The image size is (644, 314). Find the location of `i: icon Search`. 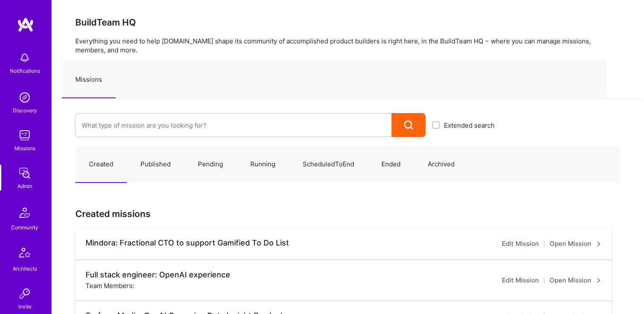

i: icon Search is located at coordinates (409, 125).